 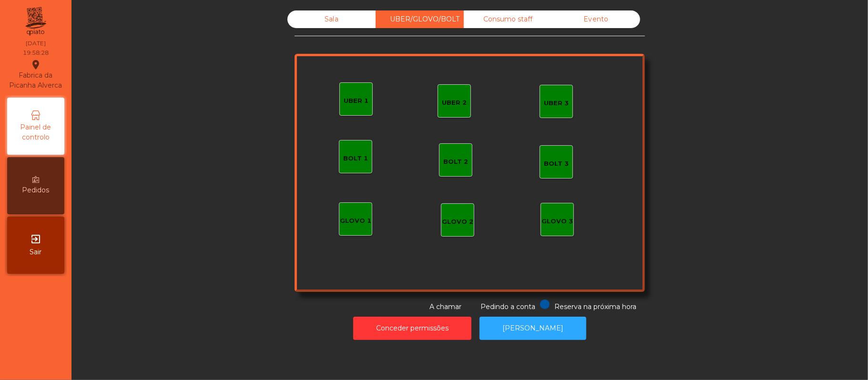 What do you see at coordinates (507, 19) in the screenshot?
I see `div: Consumo staff` at bounding box center [507, 19].